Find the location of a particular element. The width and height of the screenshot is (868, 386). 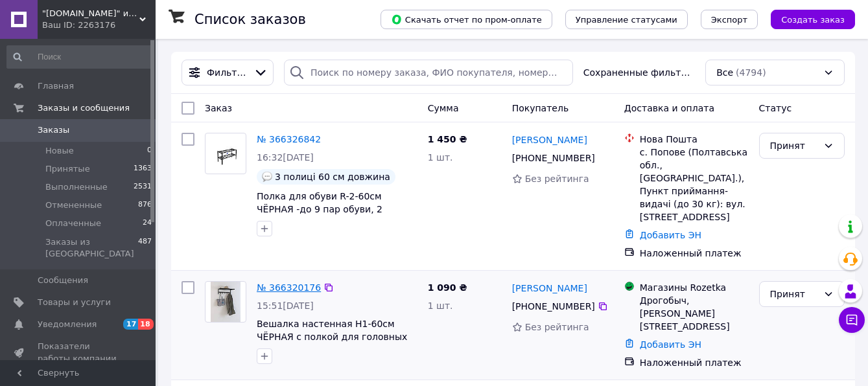

span: 1 090 ₴ is located at coordinates (448, 288).